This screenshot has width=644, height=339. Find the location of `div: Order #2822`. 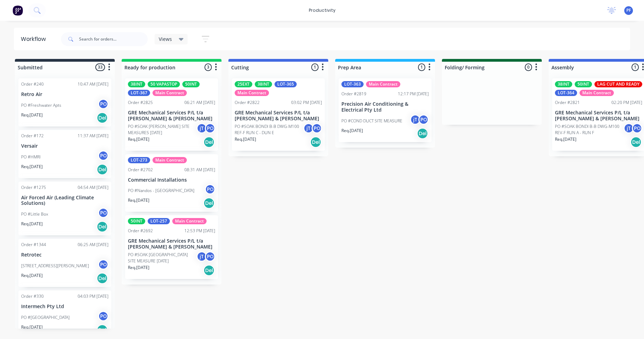

div: Order #2822 is located at coordinates (247, 103).